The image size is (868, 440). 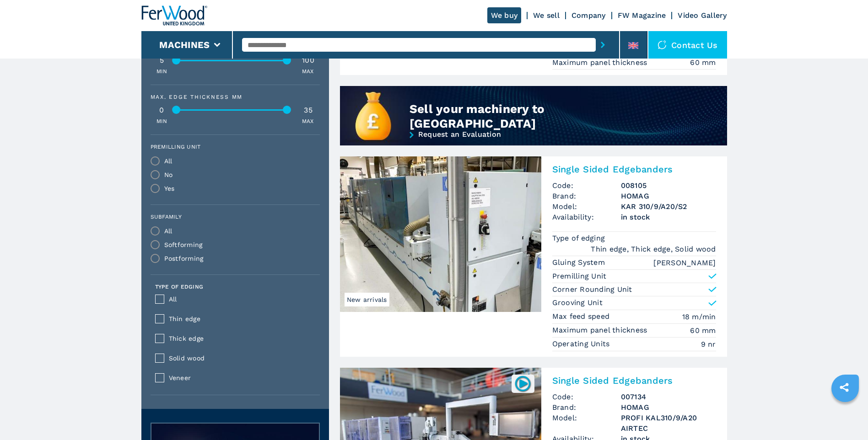 I want to click on img: 007134, so click(x=522, y=383).